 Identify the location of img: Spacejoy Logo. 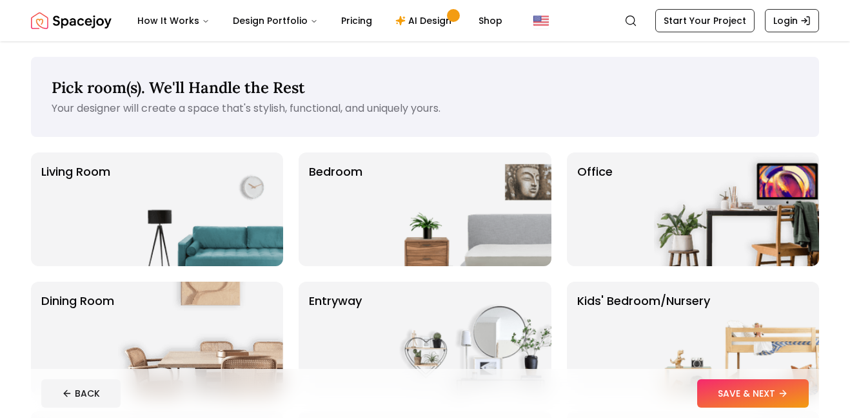
(71, 21).